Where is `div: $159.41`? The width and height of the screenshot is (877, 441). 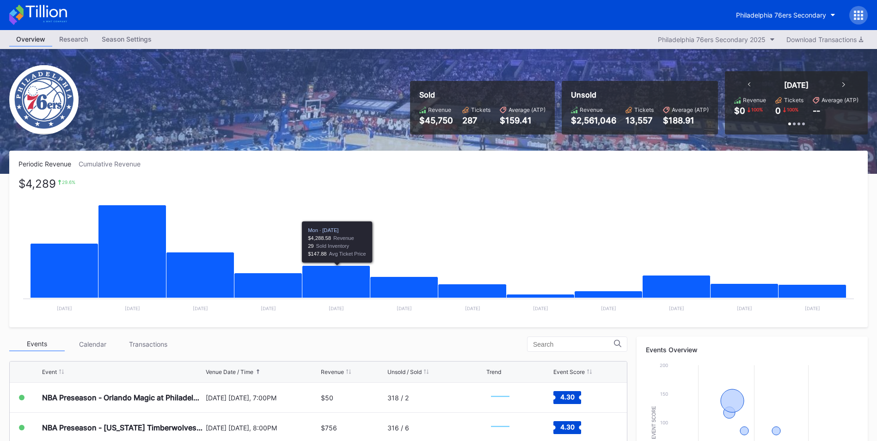
div: $159.41 is located at coordinates (523, 120).